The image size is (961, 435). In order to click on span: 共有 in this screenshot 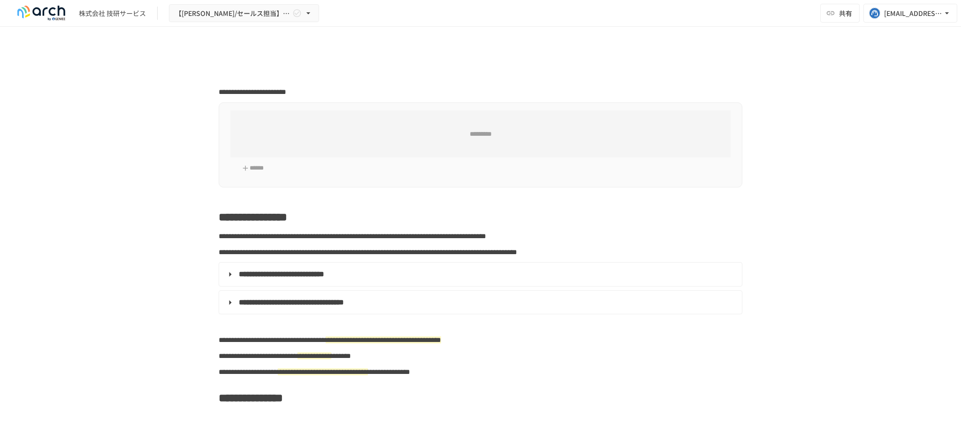, I will do `click(846, 13)`.